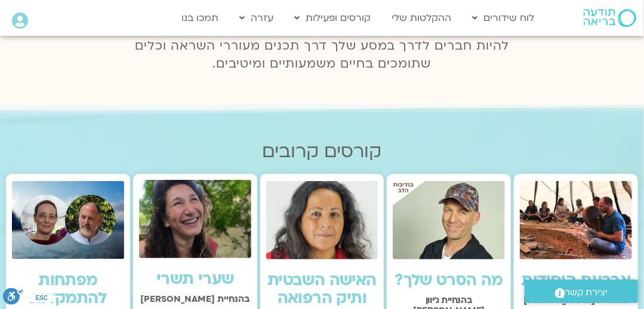  I want to click on a: האישה השבטית ותיק הרפואה, so click(322, 289).